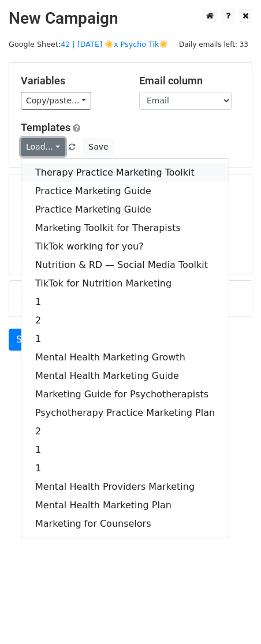  What do you see at coordinates (45, 127) in the screenshot?
I see `a: Templates` at bounding box center [45, 127].